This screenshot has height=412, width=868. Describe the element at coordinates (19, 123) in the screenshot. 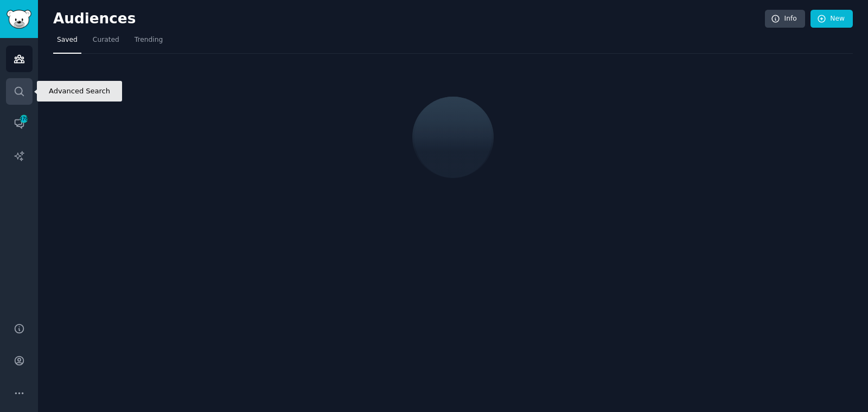

I see `a: 378` at that location.